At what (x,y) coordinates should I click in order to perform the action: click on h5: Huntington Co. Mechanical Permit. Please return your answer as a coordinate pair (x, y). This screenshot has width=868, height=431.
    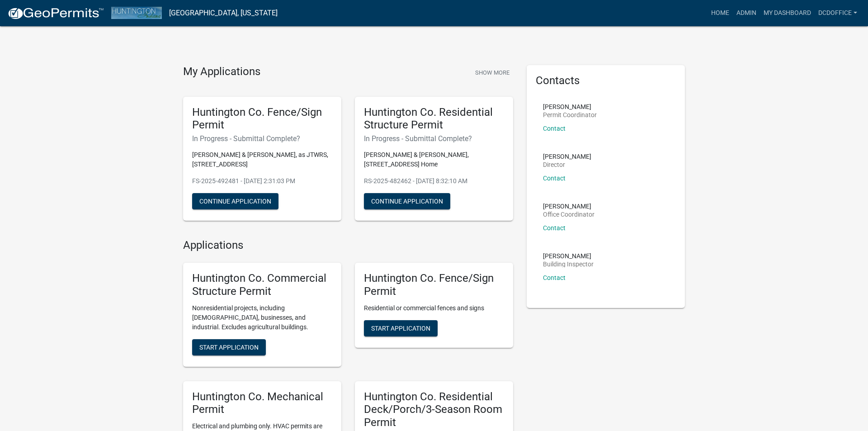
    Looking at the image, I should click on (262, 404).